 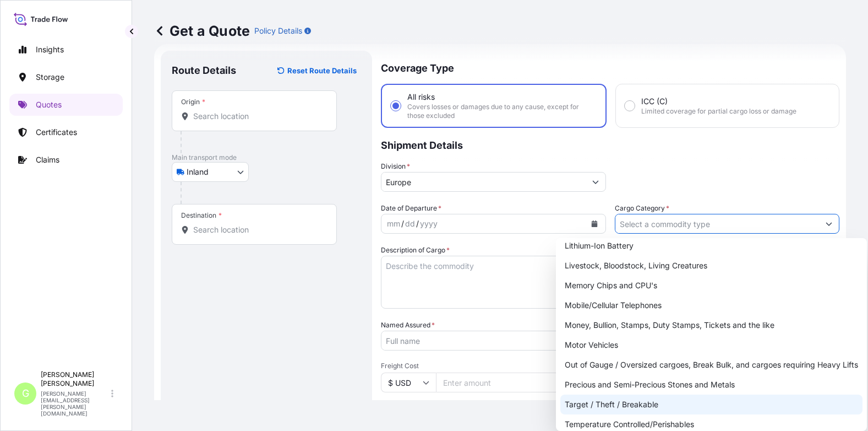 What do you see at coordinates (711, 285) in the screenshot?
I see `div: Memory Chips and CPU's` at bounding box center [711, 285].